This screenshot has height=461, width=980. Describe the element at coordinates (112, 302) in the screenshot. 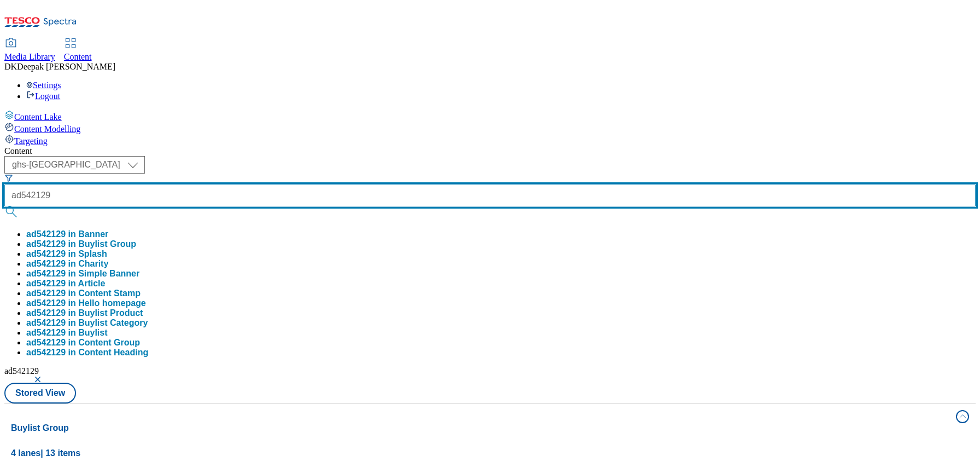

I see `span: Hello homepage` at that location.